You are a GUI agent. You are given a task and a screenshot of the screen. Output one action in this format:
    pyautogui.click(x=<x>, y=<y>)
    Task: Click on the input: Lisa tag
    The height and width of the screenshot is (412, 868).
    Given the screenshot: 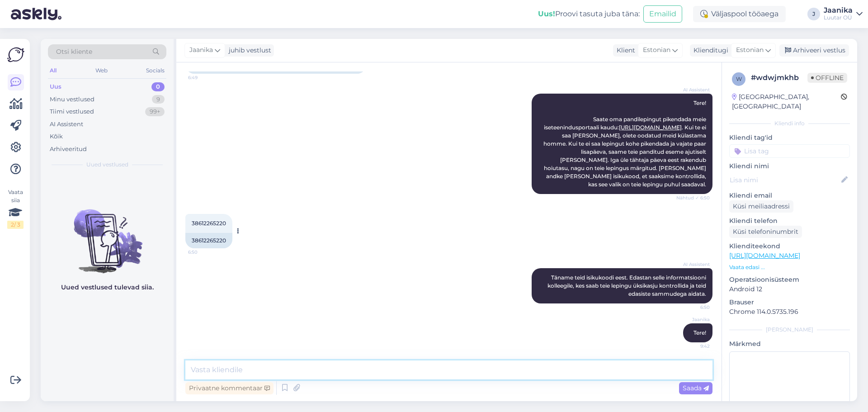 What is the action you would take?
    pyautogui.click(x=789, y=151)
    